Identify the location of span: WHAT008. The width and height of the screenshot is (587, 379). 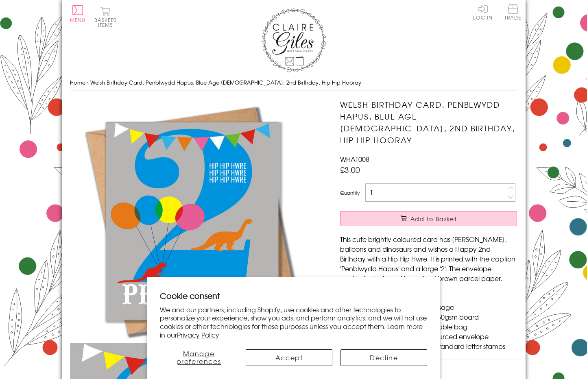
(355, 159).